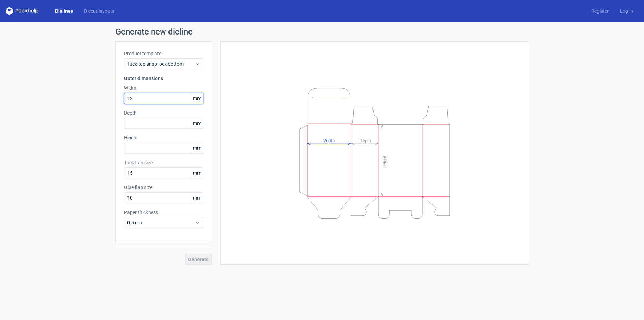 The width and height of the screenshot is (644, 320). What do you see at coordinates (163, 187) in the screenshot?
I see `label: Glue flap size` at bounding box center [163, 187].